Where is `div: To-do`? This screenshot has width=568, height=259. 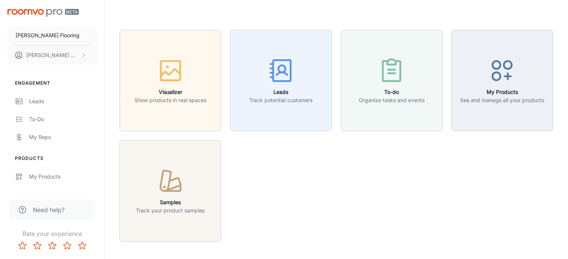 div: To-do is located at coordinates (63, 119).